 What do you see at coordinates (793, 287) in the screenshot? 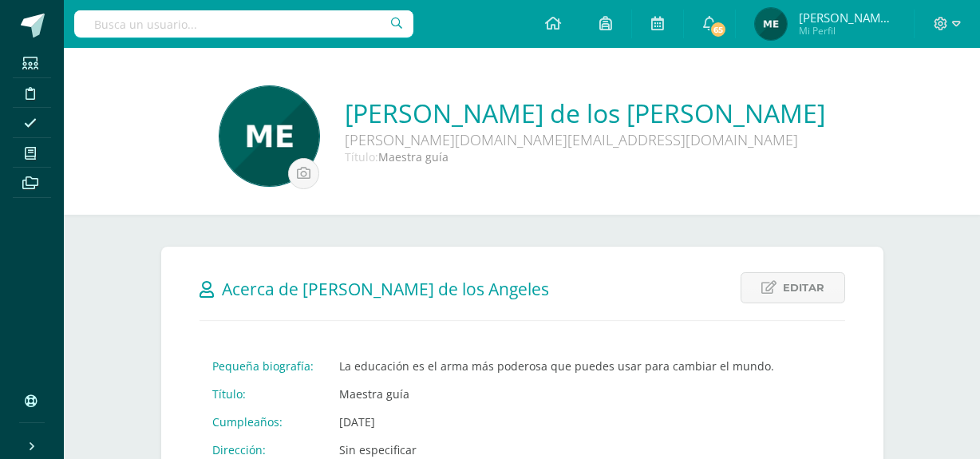
I see `a: Editar` at bounding box center [793, 287].